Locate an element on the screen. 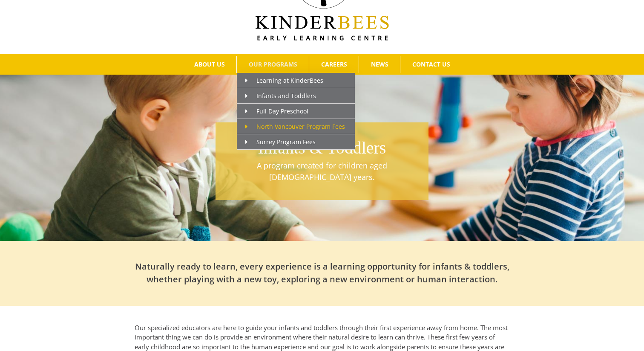 This screenshot has height=351, width=644. a: North Vancouver Program Fees is located at coordinates (296, 127).